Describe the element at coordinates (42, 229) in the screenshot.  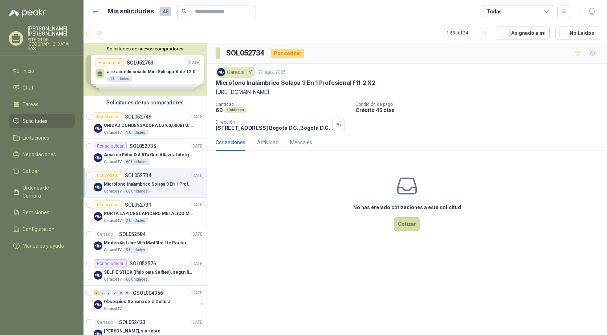
I see `a: Configuración` at that location.